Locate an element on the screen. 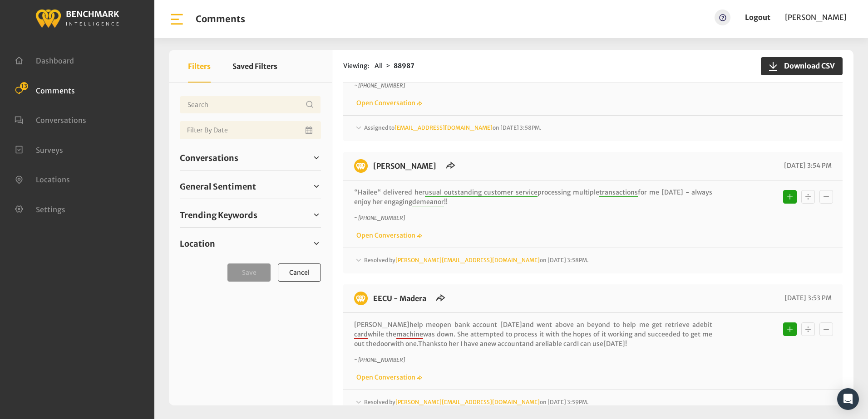 This screenshot has width=868, height=419. span: Locations is located at coordinates (53, 179).